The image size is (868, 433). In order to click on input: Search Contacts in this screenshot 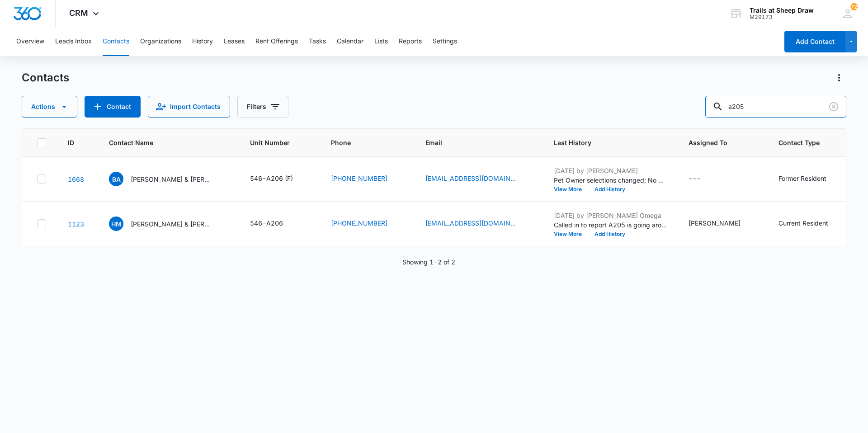, I will do `click(776, 107)`.